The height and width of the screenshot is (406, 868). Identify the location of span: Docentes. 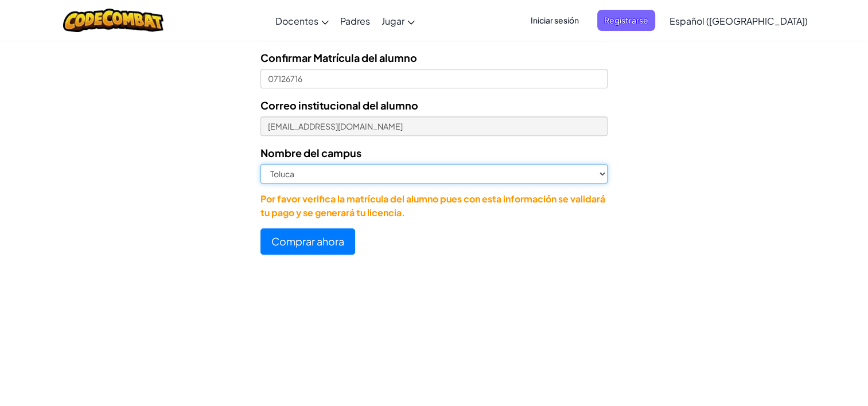
(297, 21).